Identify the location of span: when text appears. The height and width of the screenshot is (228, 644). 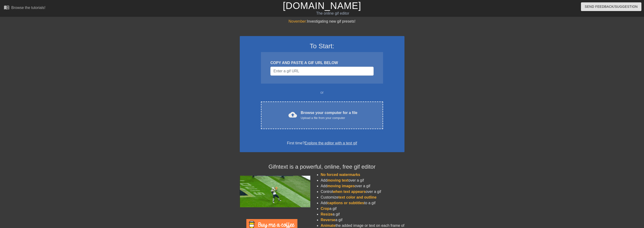
(349, 191).